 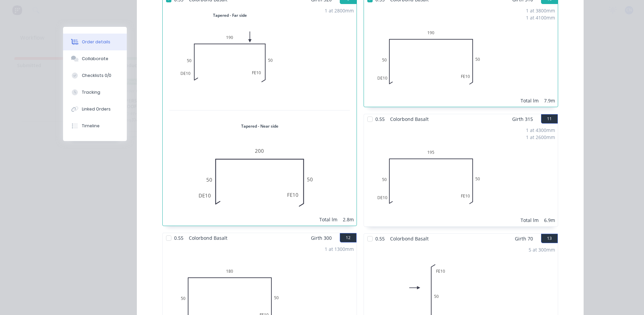 What do you see at coordinates (95, 75) in the screenshot?
I see `button: Checklists 0/0` at bounding box center [95, 75].